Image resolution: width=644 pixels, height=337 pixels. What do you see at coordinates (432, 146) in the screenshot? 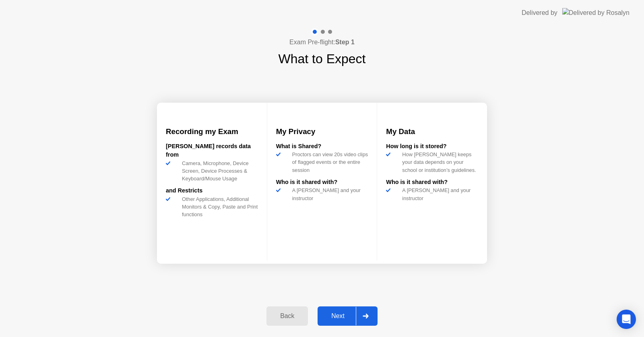
I see `div: How long is it stored?` at bounding box center [432, 146].